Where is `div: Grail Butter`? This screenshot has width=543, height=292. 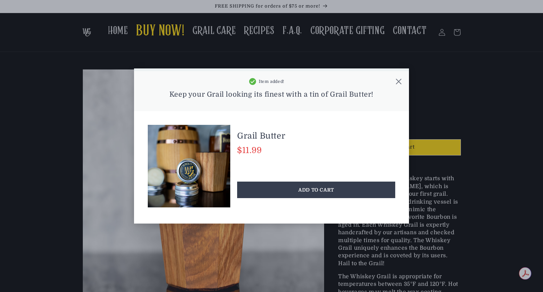 div: Grail Butter is located at coordinates (316, 136).